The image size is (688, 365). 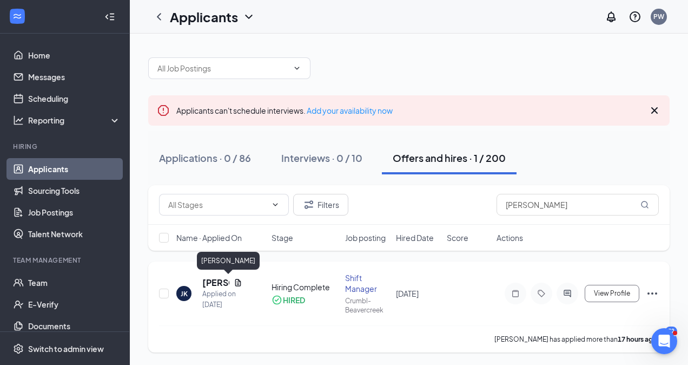 I want to click on input: Search in offers and hires, so click(x=578, y=205).